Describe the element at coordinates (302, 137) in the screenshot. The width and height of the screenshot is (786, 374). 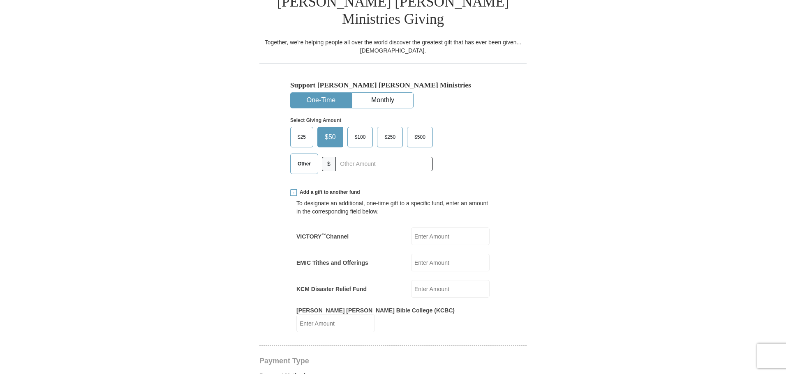
I see `span: $25` at that location.